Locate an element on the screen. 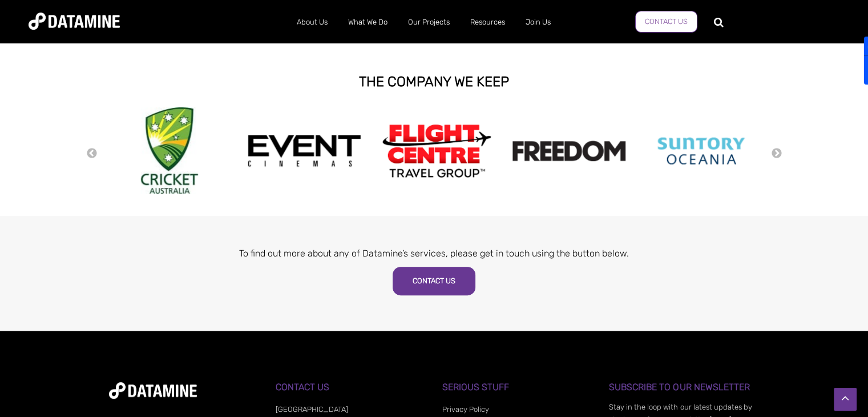 This screenshot has height=417, width=868. h3: Serious Stuff is located at coordinates (517, 387).